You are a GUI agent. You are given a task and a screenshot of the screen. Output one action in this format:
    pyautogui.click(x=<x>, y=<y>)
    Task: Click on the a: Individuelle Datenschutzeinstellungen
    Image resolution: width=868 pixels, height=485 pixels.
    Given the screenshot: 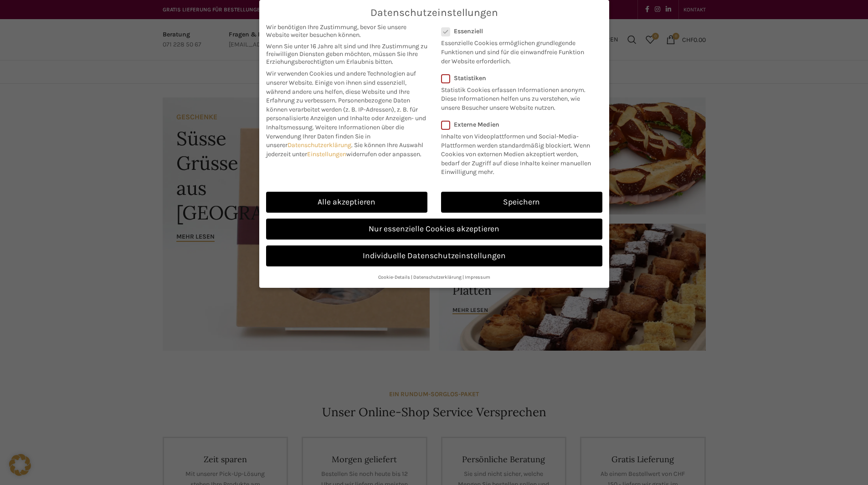 What is the action you would take?
    pyautogui.click(x=434, y=256)
    